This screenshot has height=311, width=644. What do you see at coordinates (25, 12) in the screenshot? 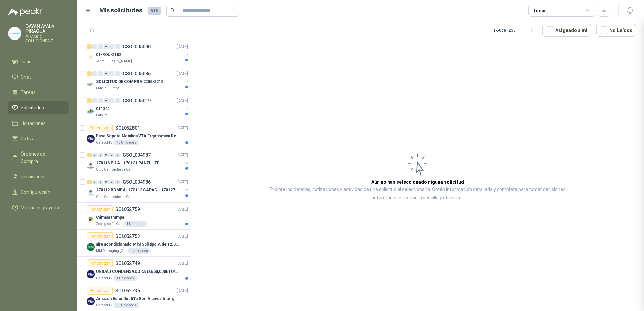
I see `img: Logo peakr` at bounding box center [25, 12].